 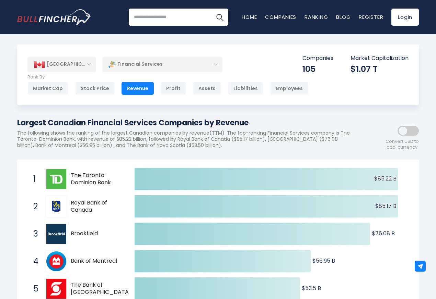 What do you see at coordinates (48, 88) in the screenshot?
I see `div: Market Cap` at bounding box center [48, 88].